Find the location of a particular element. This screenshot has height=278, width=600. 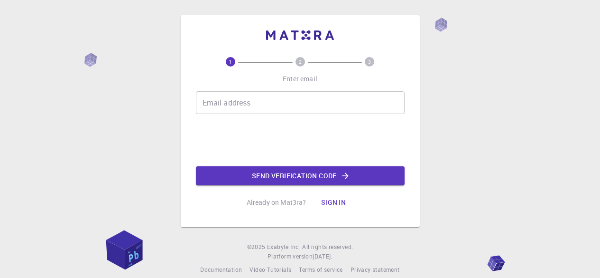

a: Terms of service is located at coordinates (321, 269).